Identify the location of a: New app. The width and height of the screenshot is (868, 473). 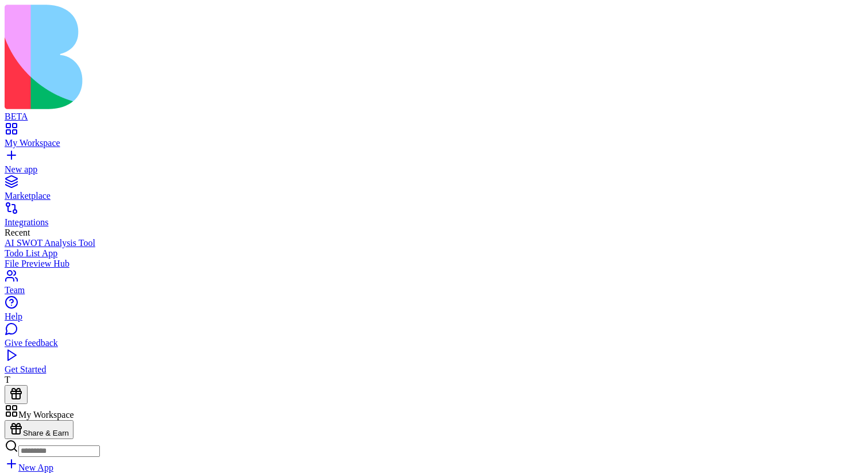
(434, 164).